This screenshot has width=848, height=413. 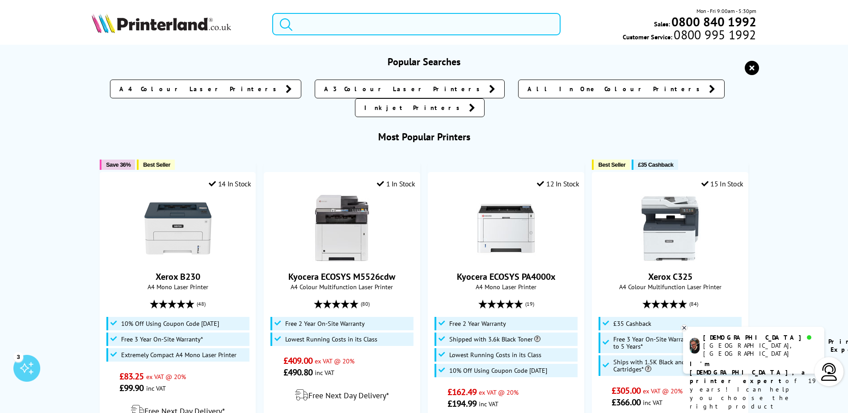 What do you see at coordinates (695, 345) in the screenshot?
I see `img: chris-livechat.png` at bounding box center [695, 345].